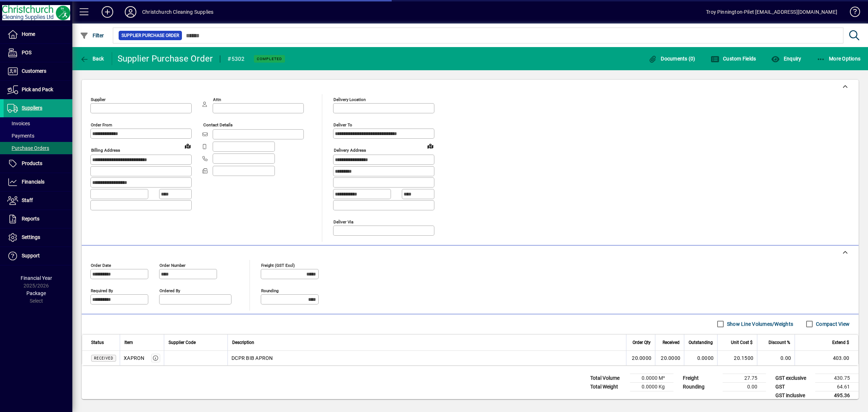 The width and height of the screenshot is (868, 412). I want to click on span: Payments, so click(21, 135).